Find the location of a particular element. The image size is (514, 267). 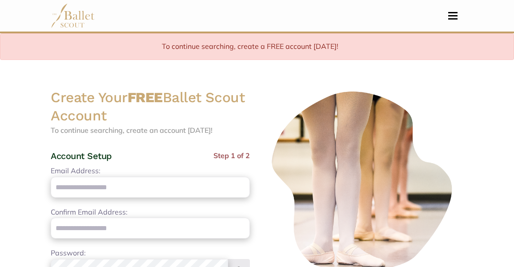

button: Toggle navigation is located at coordinates (453, 16).